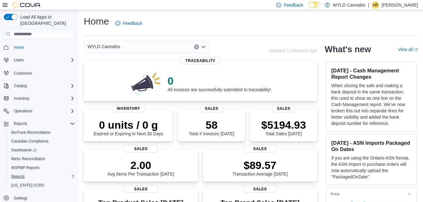 Image resolution: width=423 pixels, height=202 pixels. What do you see at coordinates (200, 61) in the screenshot?
I see `span: Traceability` at bounding box center [200, 61].